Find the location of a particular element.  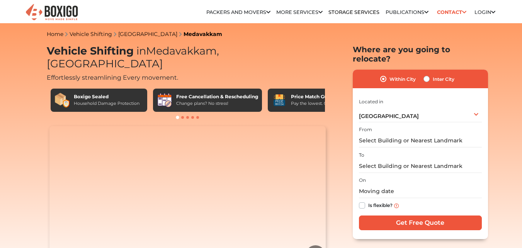

span: Effortlessly streamlining Every movement. is located at coordinates (112, 77).